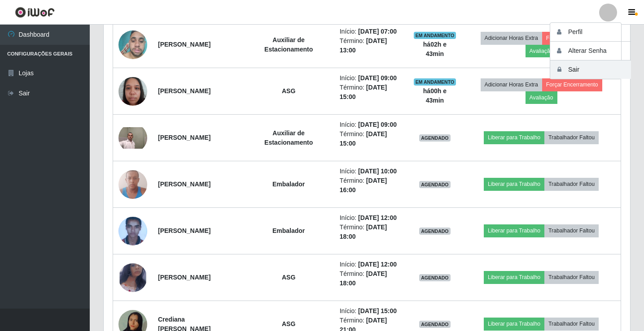 The width and height of the screenshot is (644, 331). I want to click on strong: há 00 h e 43 min, so click(435, 96).